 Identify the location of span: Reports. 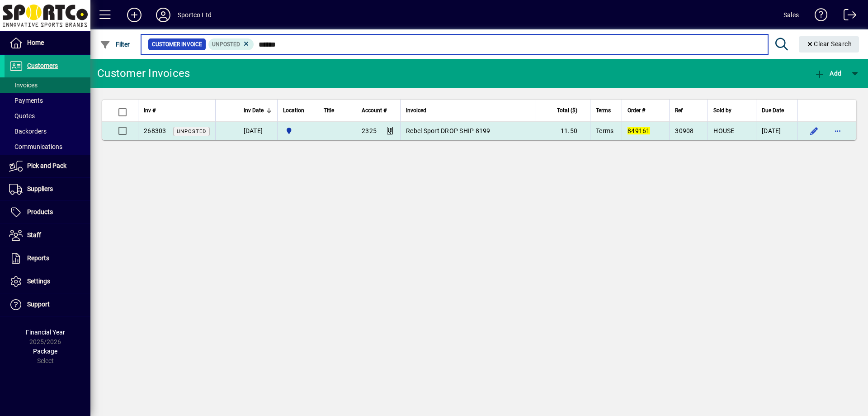
(38, 258).